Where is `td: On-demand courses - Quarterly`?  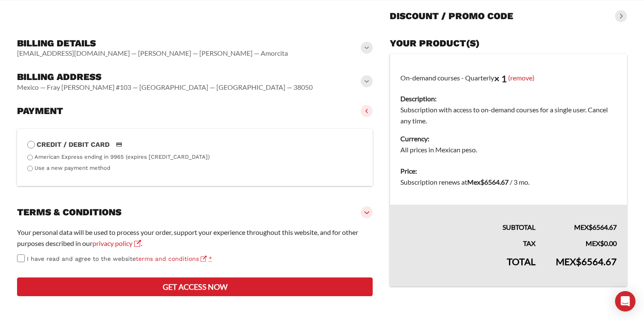
td: On-demand courses - Quarterly is located at coordinates (508, 107).